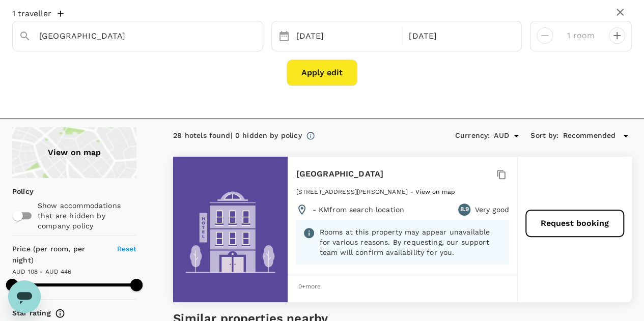 This screenshot has height=321, width=644. What do you see at coordinates (305, 287) in the screenshot?
I see `span: 0 + more` at bounding box center [305, 287].